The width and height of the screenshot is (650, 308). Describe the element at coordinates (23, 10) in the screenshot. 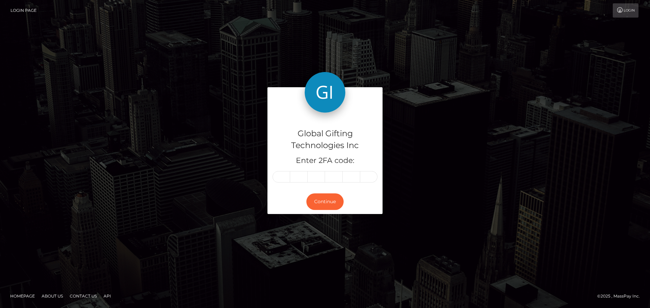

I see `a: Login Page` at that location.